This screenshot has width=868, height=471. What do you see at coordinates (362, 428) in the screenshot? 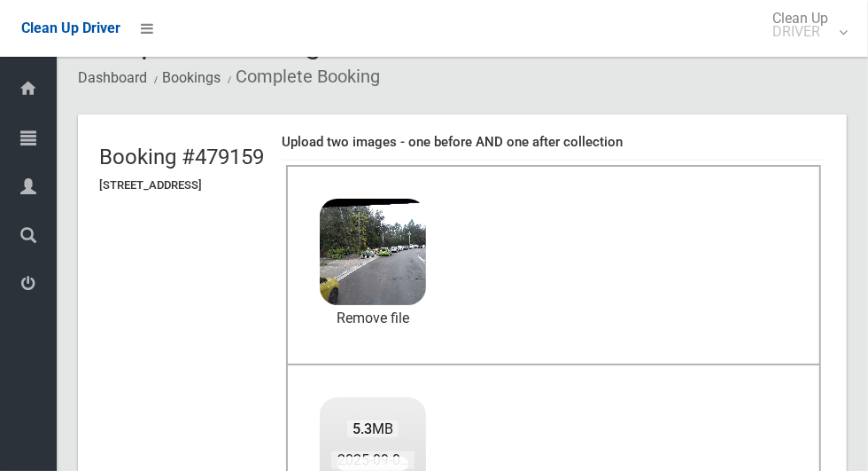
I see `strong: 5.3` at bounding box center [362, 428].